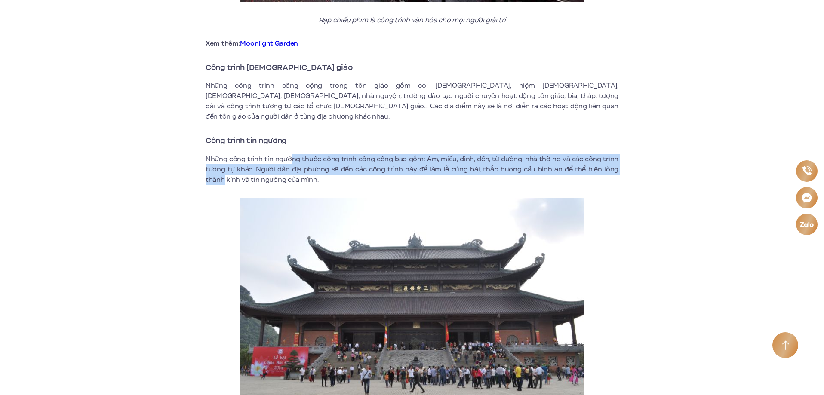 This screenshot has width=824, height=395. What do you see at coordinates (807, 198) in the screenshot?
I see `img: Messenger icon` at bounding box center [807, 198].